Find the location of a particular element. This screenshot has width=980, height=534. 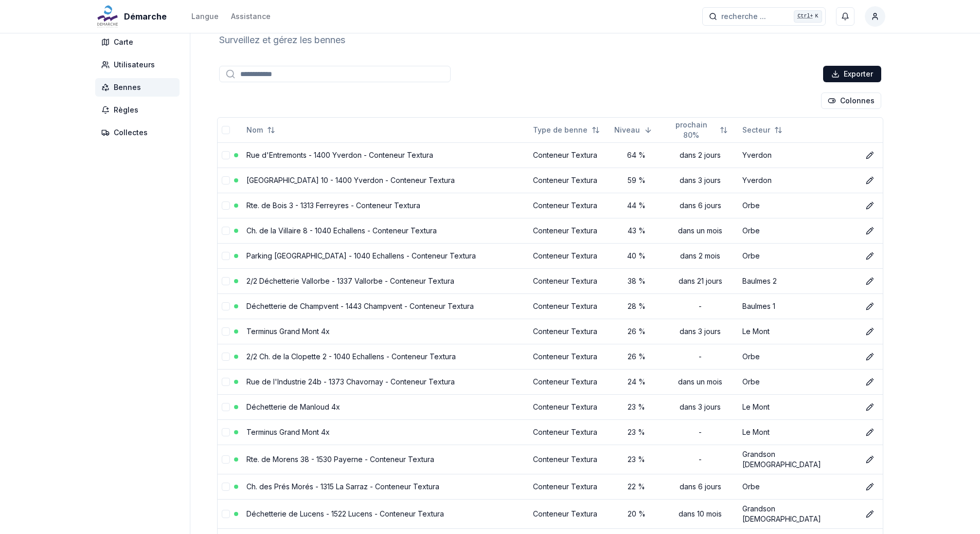

p: Surveillez et gérez les bennes is located at coordinates (282, 40).